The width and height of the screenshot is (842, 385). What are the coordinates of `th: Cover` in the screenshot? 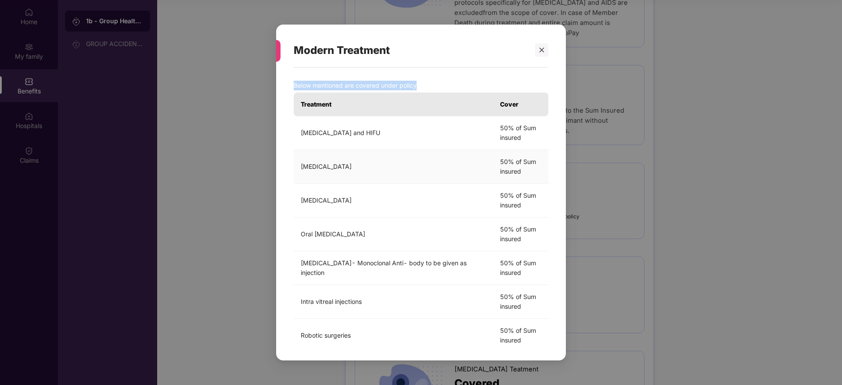 It's located at (521, 104).